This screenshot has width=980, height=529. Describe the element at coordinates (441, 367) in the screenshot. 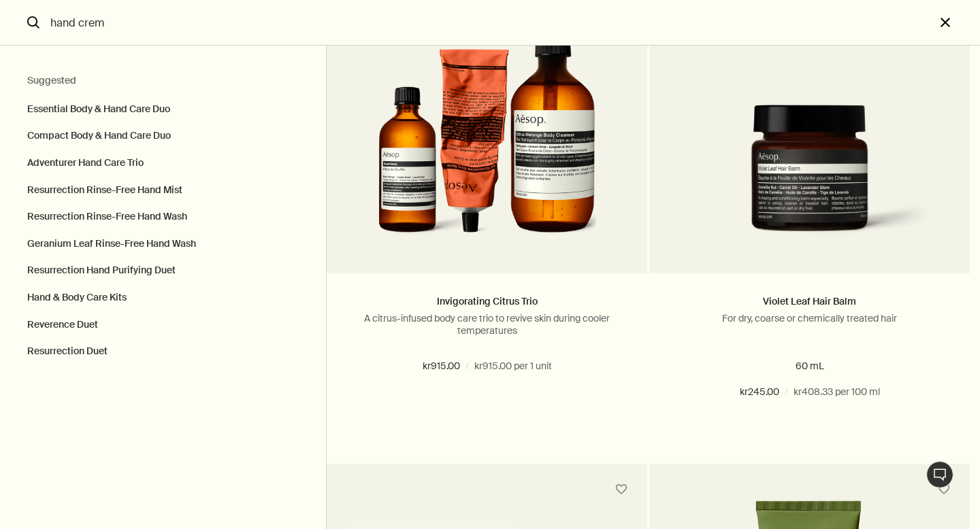

I see `span: kr915.00` at that location.